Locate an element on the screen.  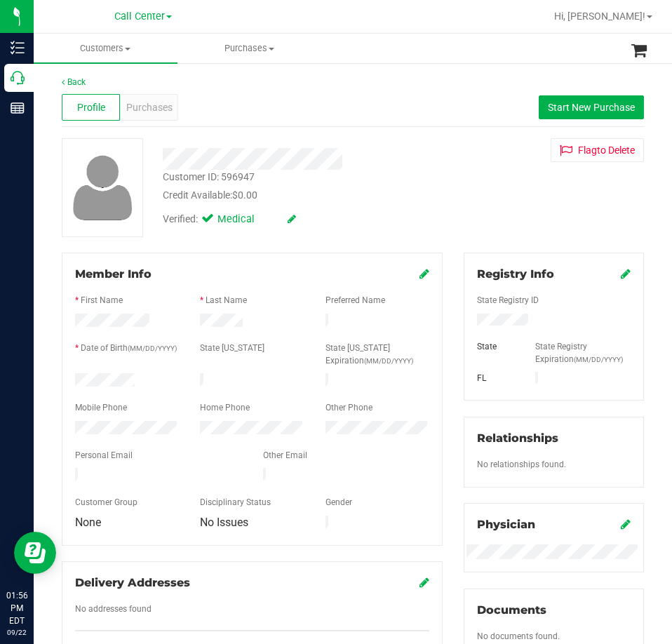
label: State Registry Expiration is located at coordinates (582, 353).